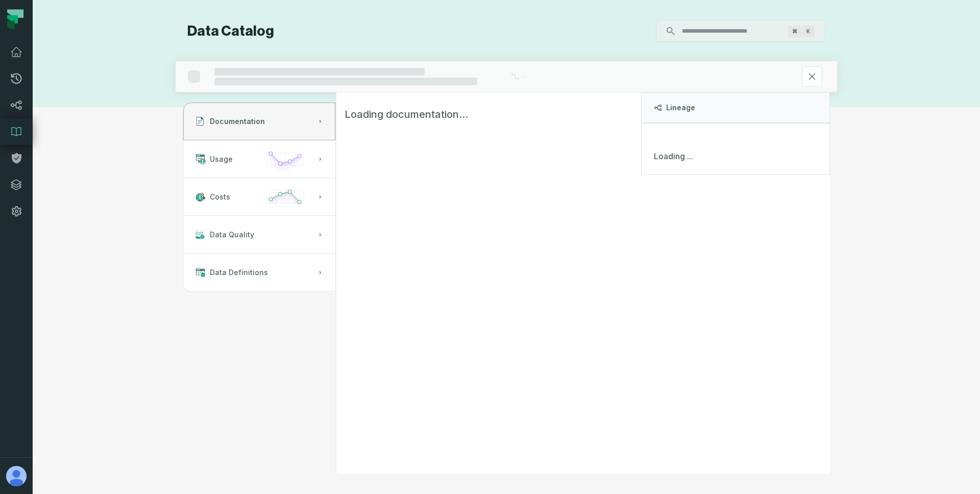 This screenshot has height=494, width=980. Describe the element at coordinates (221, 160) in the screenshot. I see `span: Usage` at that location.